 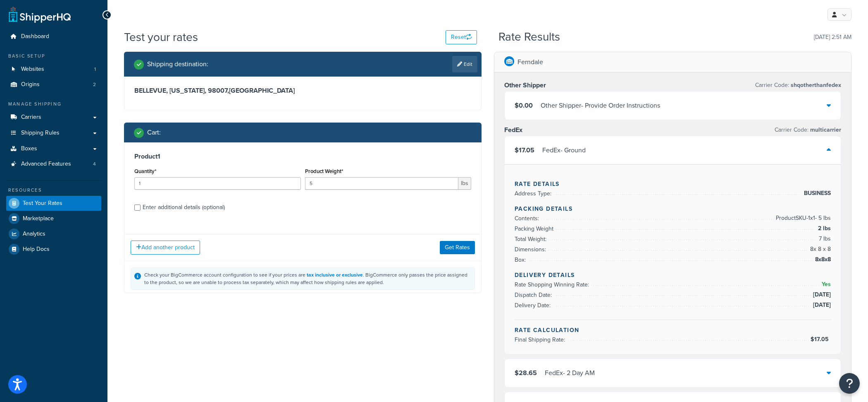 I want to click on span: Packing Weight, so click(x=535, y=229).